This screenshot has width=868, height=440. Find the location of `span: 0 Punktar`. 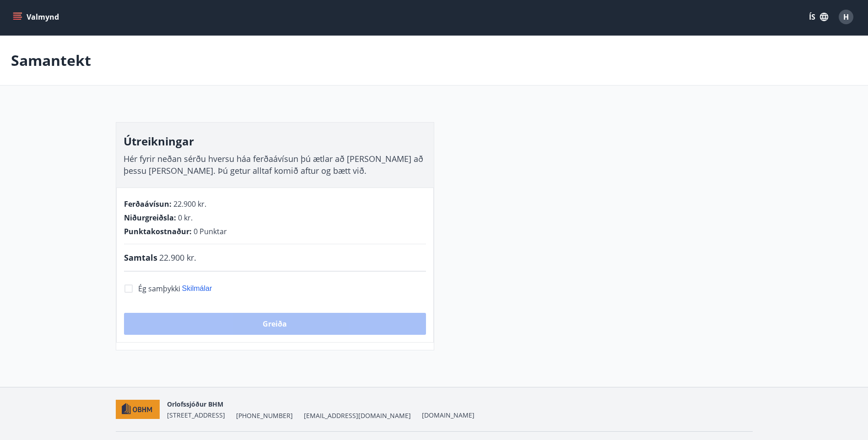

span: 0 Punktar is located at coordinates (210, 231).